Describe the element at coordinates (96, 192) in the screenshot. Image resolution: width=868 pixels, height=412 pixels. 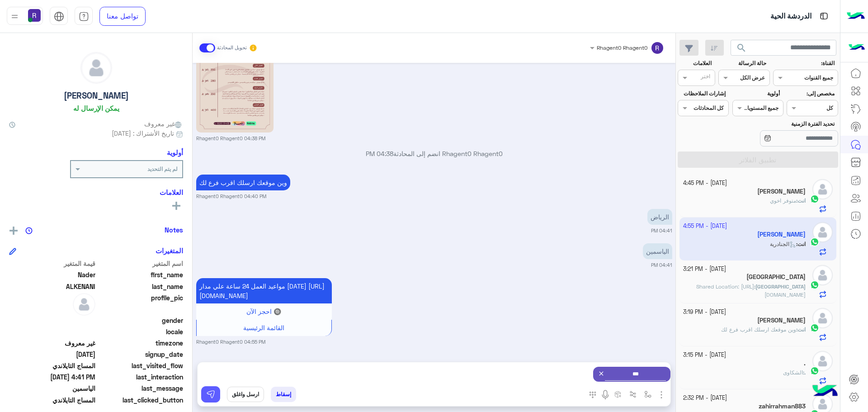
I see `h6: العلامات` at that location.